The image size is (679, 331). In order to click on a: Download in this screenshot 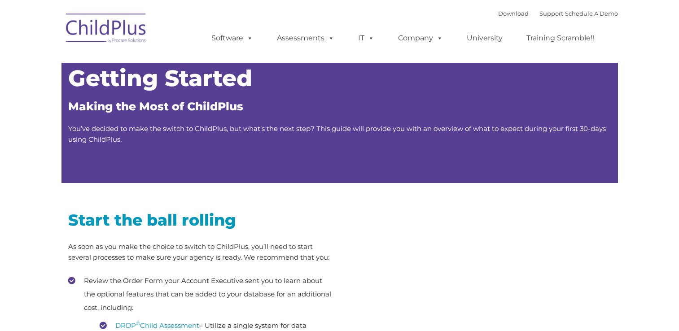, I will do `click(514, 13)`.